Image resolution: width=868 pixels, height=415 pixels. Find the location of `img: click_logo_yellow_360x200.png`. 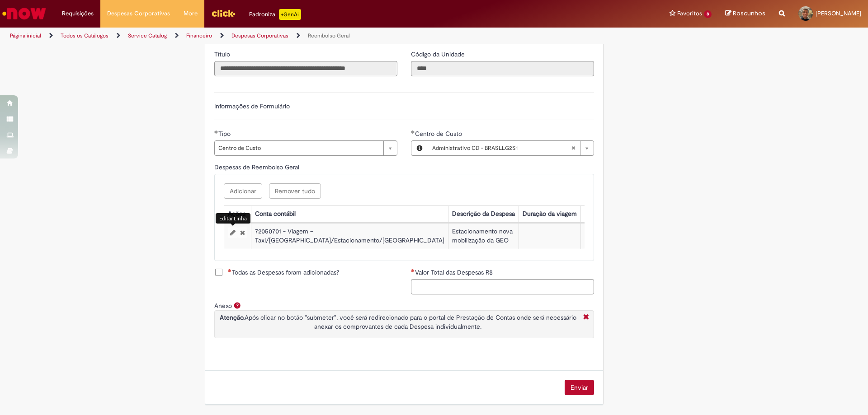

img: click_logo_yellow_360x200.png is located at coordinates (223, 13).